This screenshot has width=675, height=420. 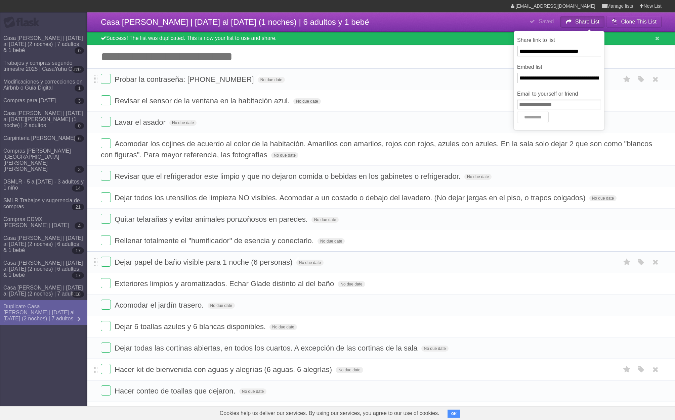 What do you see at coordinates (176, 391) in the screenshot?
I see `span: Hacer conteo de toallas que dejaron.` at bounding box center [176, 391].